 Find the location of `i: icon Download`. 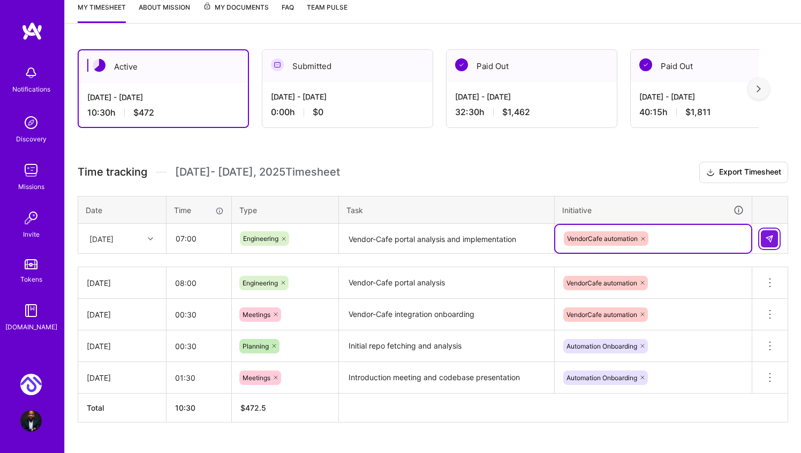

i: icon Download is located at coordinates (711, 172).